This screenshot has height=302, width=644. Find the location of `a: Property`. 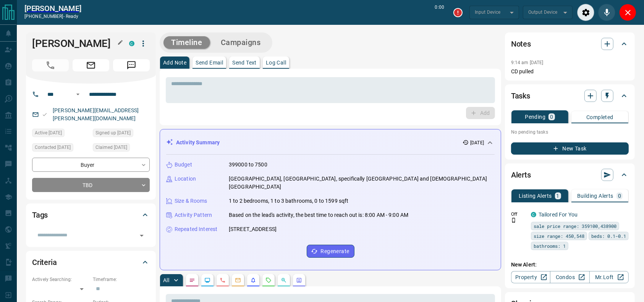

a: Property is located at coordinates (530, 277).